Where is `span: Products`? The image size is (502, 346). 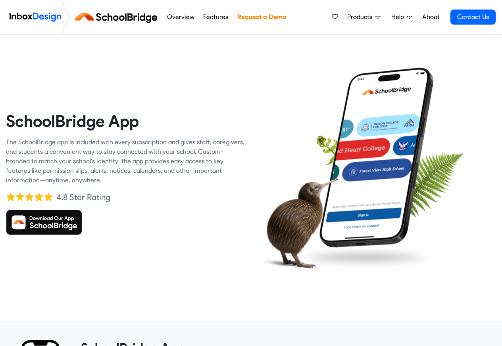 span: Products is located at coordinates (361, 17).